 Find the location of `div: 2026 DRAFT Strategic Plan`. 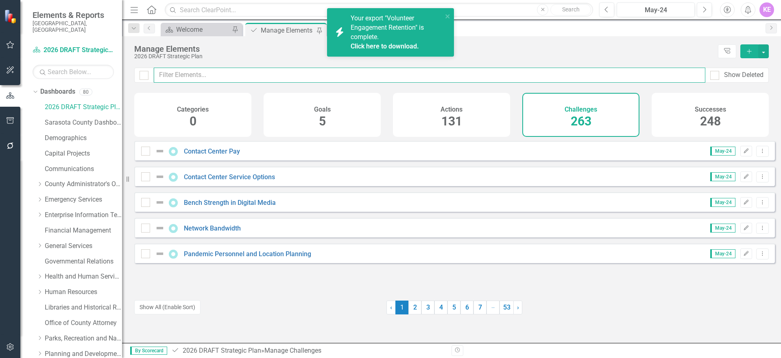

div: 2026 DRAFT Strategic Plan is located at coordinates (424, 56).